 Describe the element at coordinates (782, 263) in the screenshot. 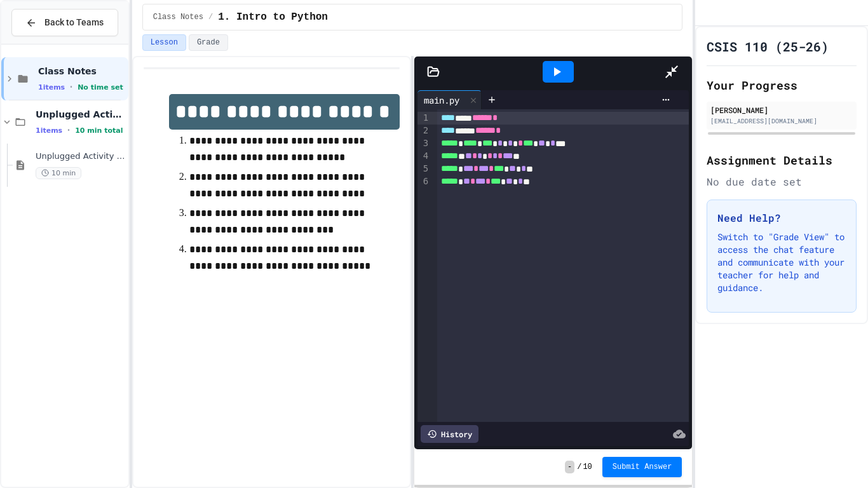

I see `p: Switch to "Grade View" to access the chat feature and communicate with your teacher for help and ...` at that location.